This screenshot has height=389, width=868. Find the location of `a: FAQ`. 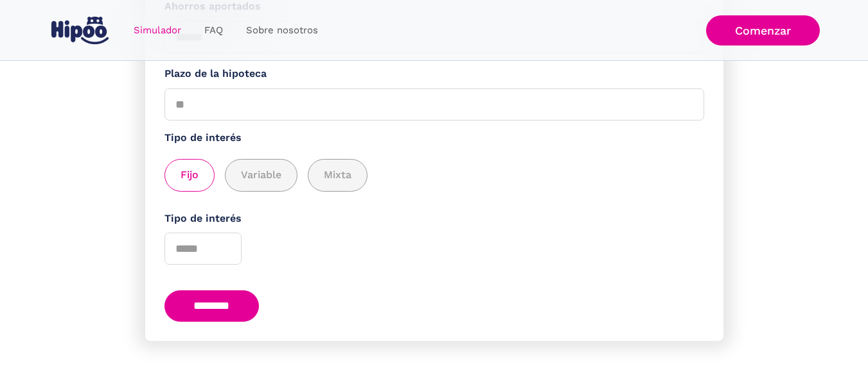

a: FAQ is located at coordinates (213, 30).